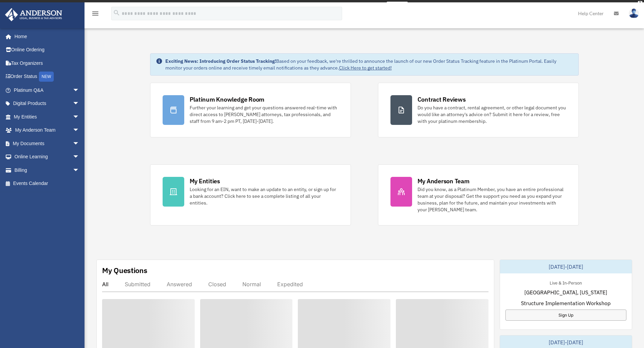 The image size is (644, 348). I want to click on a: Contract Reviews Do you have a contract, rental agreement, or other legal document you would like..., so click(478, 110).